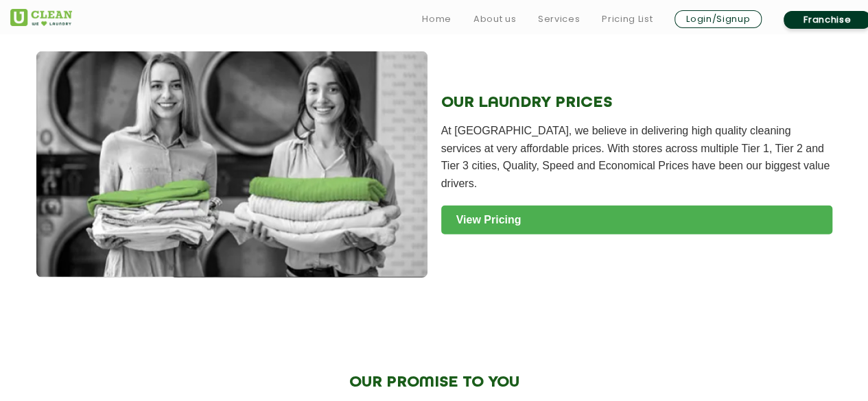  Describe the element at coordinates (232, 165) in the screenshot. I see `img: Laundry Service` at that location.